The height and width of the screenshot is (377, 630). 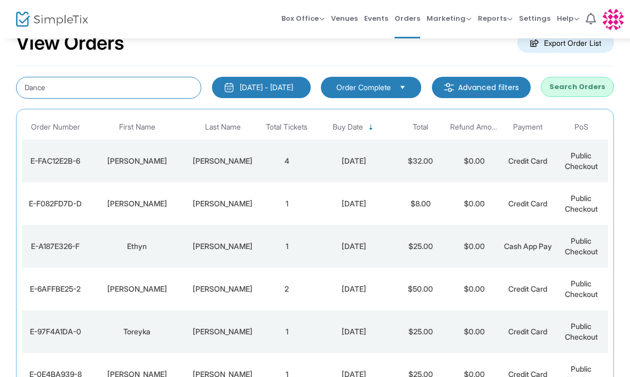 What do you see at coordinates (223, 247) in the screenshot?
I see `div: Scott` at bounding box center [223, 247].